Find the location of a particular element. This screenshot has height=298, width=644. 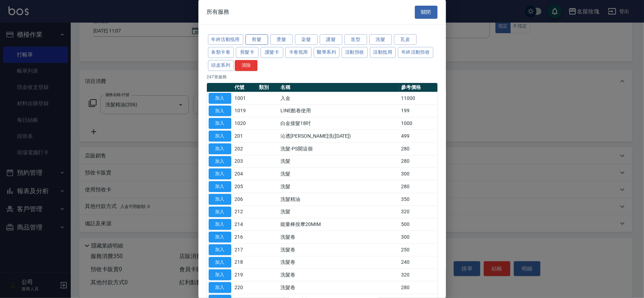

td: LINE酷卷使用 is located at coordinates (339, 111).